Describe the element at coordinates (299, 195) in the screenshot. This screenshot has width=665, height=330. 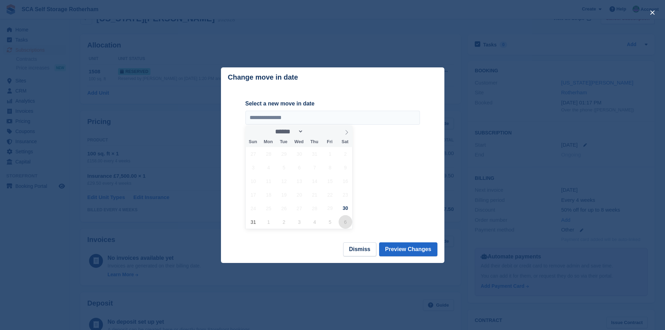
I see `span: August 20, 2025` at that location.